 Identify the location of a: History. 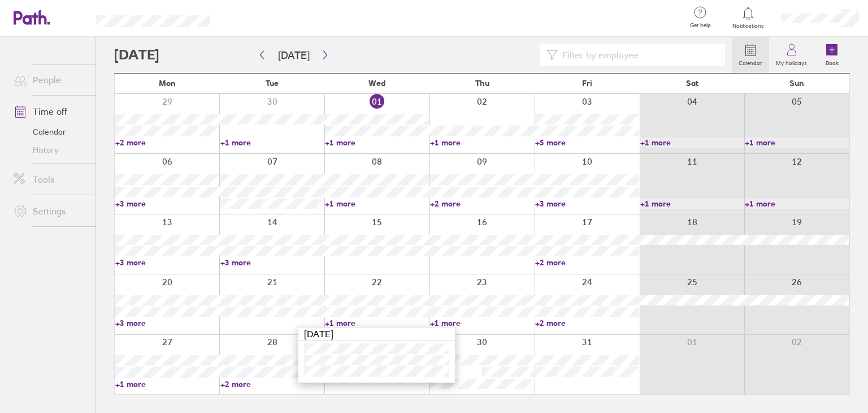
(49, 150).